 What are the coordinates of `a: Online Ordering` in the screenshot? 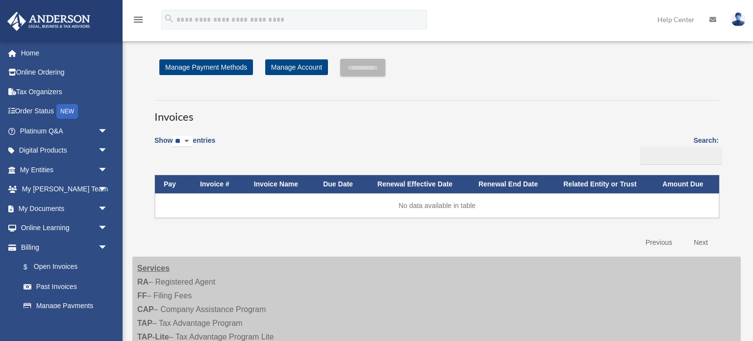 It's located at (65, 73).